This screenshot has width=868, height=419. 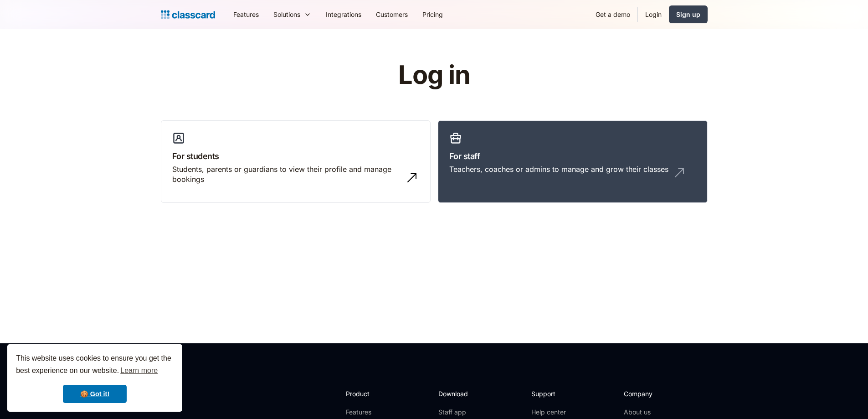 What do you see at coordinates (95, 394) in the screenshot?
I see `a: dismiss cookie message` at bounding box center [95, 394].